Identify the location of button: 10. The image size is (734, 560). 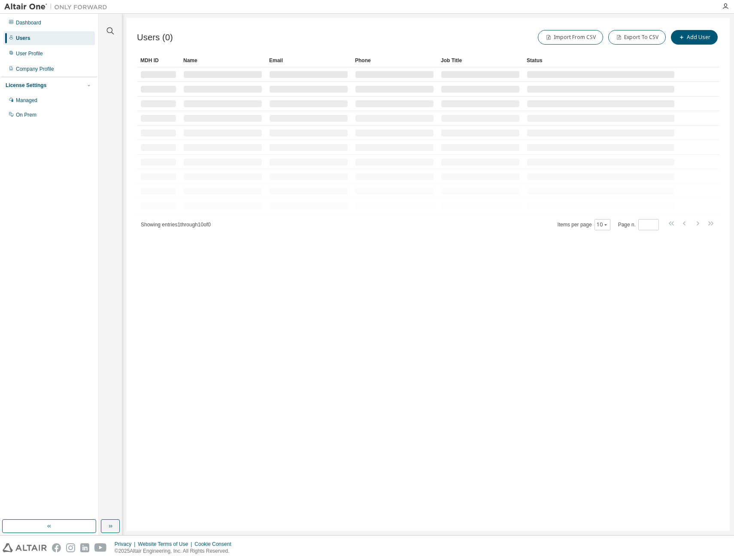
(602, 225).